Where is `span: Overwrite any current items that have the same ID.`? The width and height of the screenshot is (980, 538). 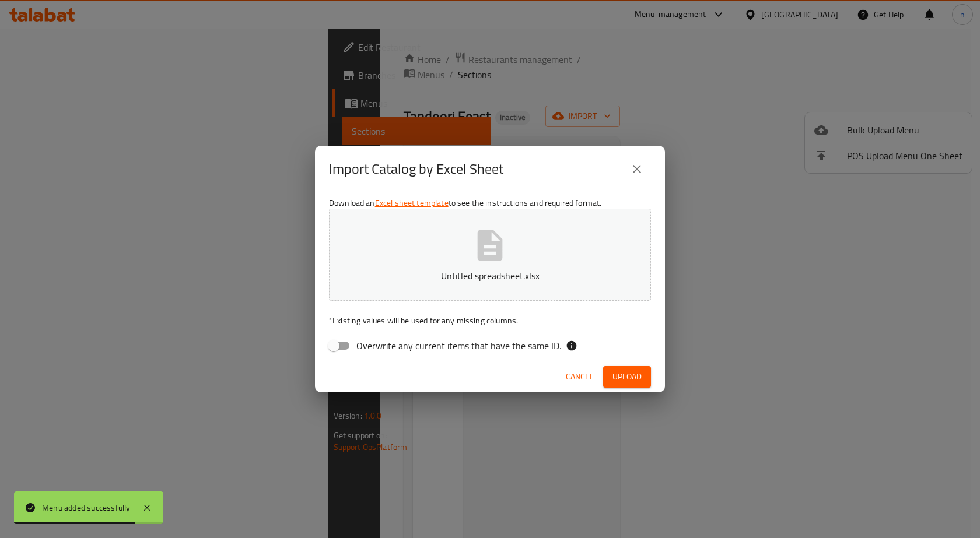
span: Overwrite any current items that have the same ID. is located at coordinates (458, 346).